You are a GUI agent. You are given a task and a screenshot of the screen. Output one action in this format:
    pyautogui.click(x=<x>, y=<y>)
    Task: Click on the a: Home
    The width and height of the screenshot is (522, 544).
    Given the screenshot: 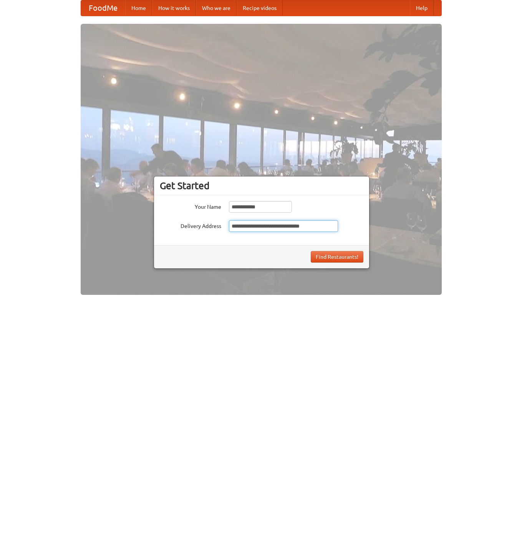 What is the action you would take?
    pyautogui.click(x=139, y=8)
    